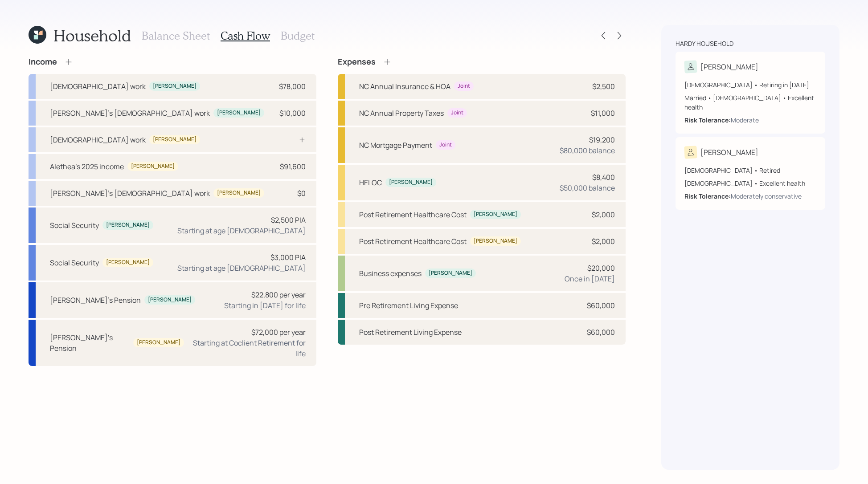  What do you see at coordinates (405, 86) in the screenshot?
I see `div: NC Annual Insurance & HOA` at bounding box center [405, 86].